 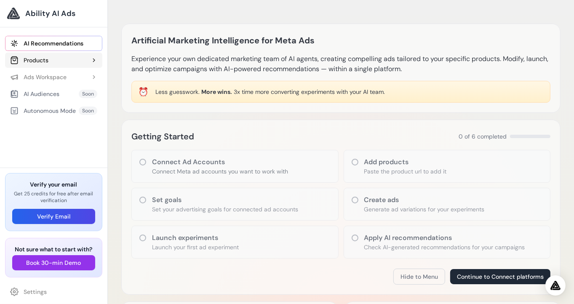 What do you see at coordinates (54, 43) in the screenshot?
I see `a: AI Recommendations` at bounding box center [54, 43].